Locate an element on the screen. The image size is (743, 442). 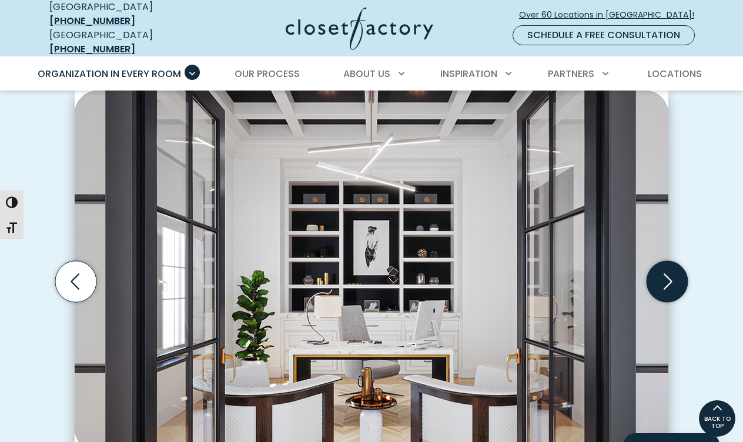
span: Our Process is located at coordinates (267, 74).